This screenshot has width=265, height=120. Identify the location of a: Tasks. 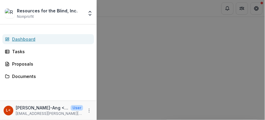
(48, 51).